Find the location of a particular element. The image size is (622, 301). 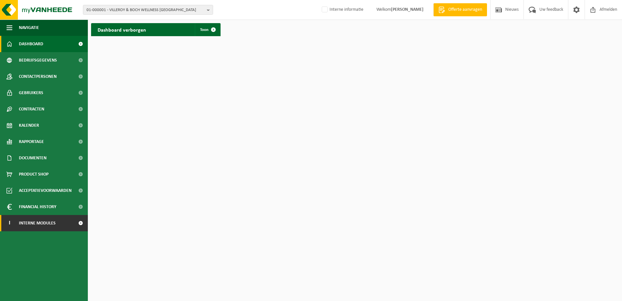

span: Rapportage is located at coordinates (31, 142).